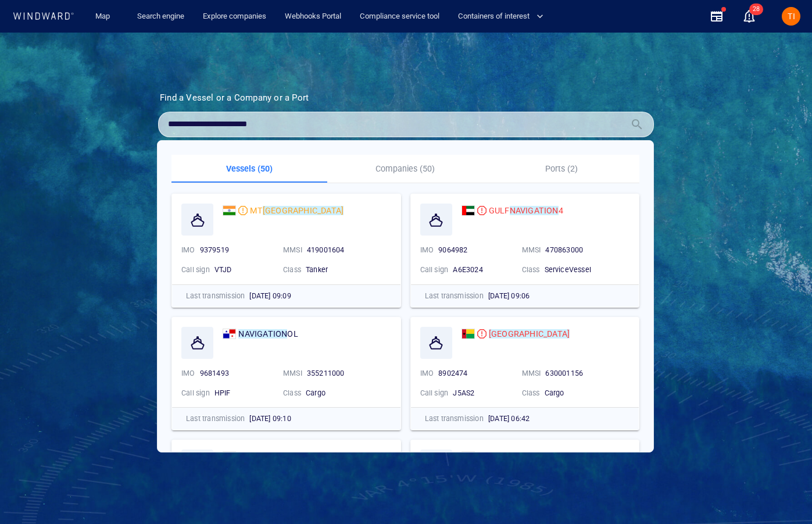 Image resolution: width=812 pixels, height=524 pixels. What do you see at coordinates (500, 211) in the screenshot?
I see `span: GULF` at bounding box center [500, 211].